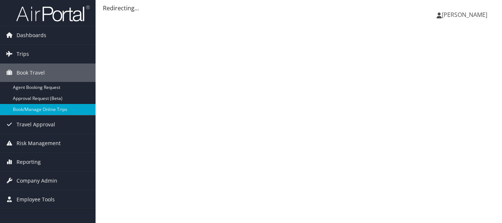 The height and width of the screenshot is (223, 502). What do you see at coordinates (39, 143) in the screenshot?
I see `span: Risk Management` at bounding box center [39, 143].